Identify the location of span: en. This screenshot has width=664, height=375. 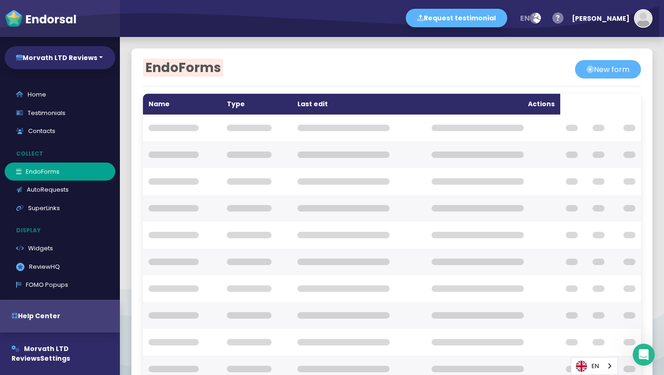
(525, 18).